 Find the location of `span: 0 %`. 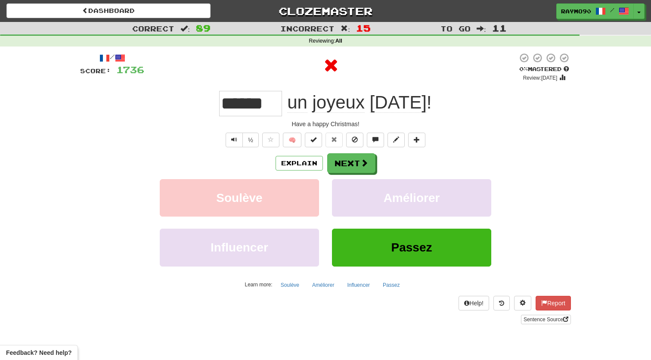

span: 0 % is located at coordinates (524, 69).